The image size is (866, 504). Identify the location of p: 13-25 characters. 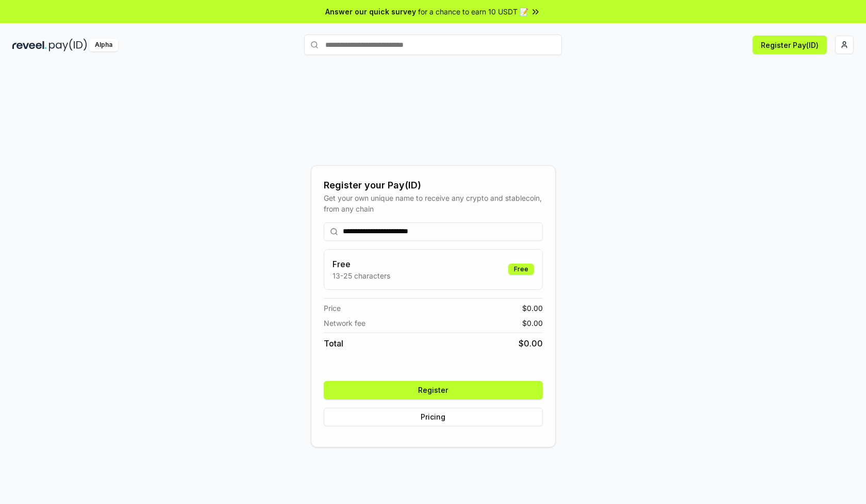
(362, 276).